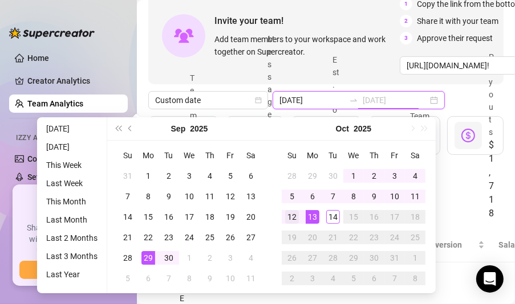 The image size is (515, 304). Describe the element at coordinates (230, 279) in the screenshot. I see `td: 2025-10-10` at that location.